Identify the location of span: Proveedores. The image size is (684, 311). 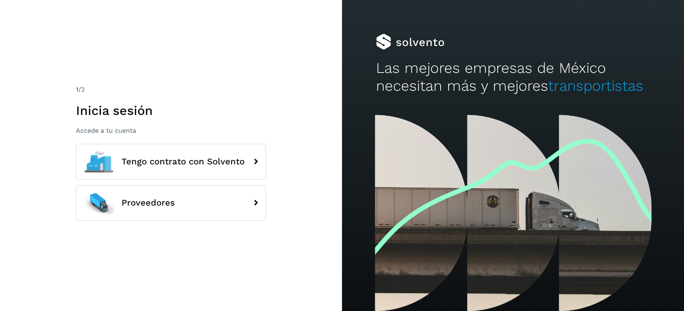
(148, 203).